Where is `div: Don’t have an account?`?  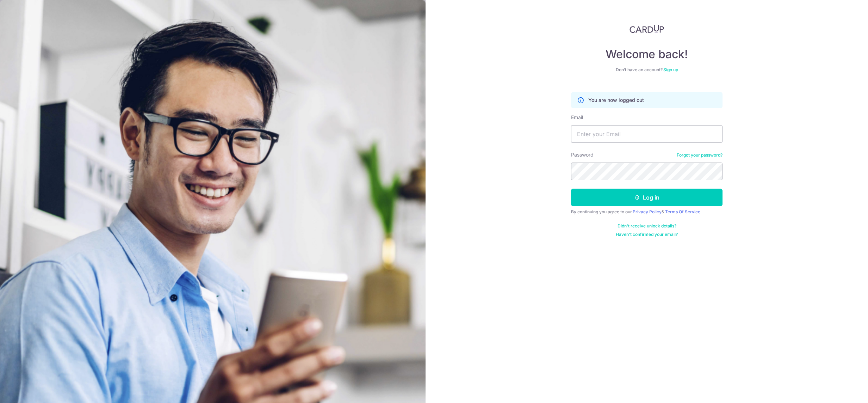 div: Don’t have an account? is located at coordinates (647, 70).